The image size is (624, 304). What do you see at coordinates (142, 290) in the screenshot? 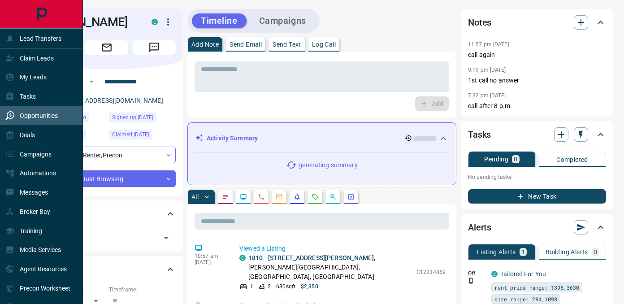
I see `p: Timeframe:` at bounding box center [142, 290].